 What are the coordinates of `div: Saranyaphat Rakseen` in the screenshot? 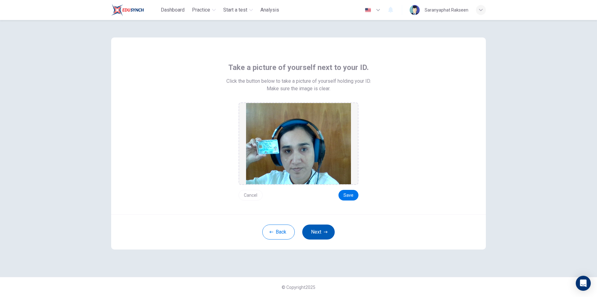 It's located at (446, 10).